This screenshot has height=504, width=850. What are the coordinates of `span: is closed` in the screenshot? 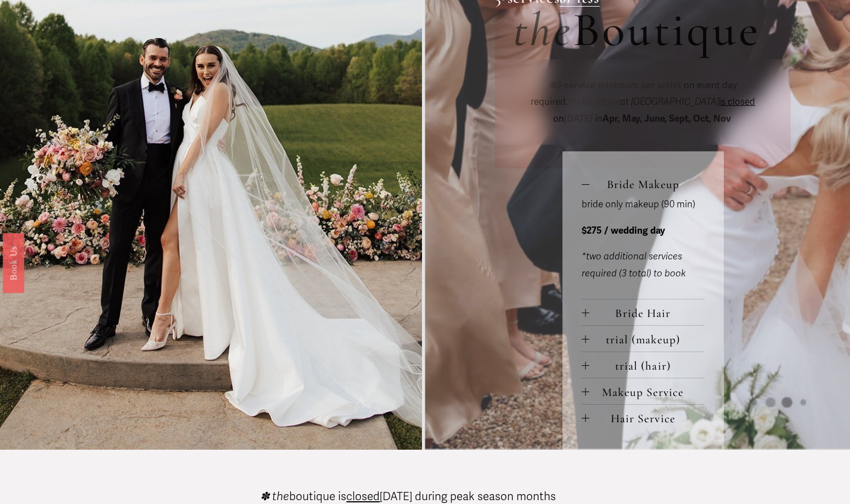 It's located at (737, 102).